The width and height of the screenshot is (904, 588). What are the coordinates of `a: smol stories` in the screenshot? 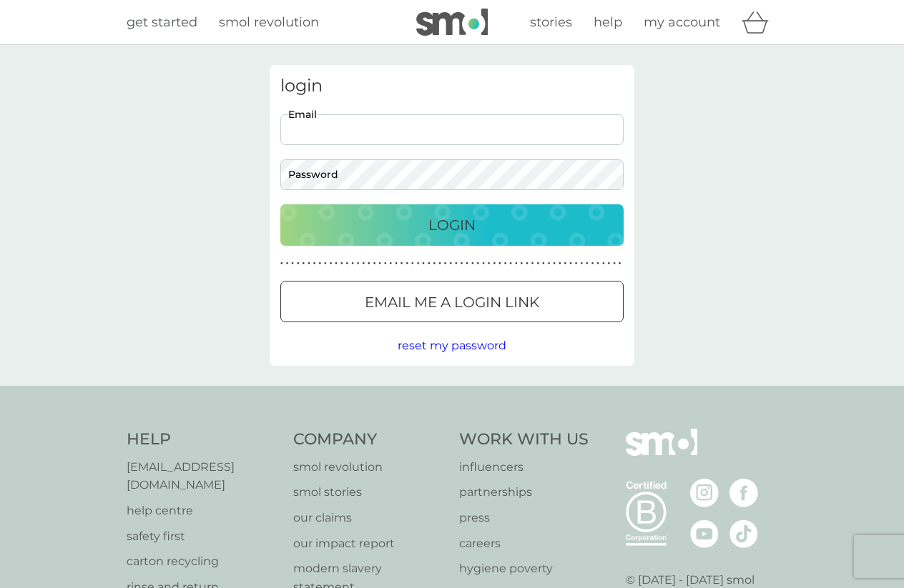 It's located at (369, 493).